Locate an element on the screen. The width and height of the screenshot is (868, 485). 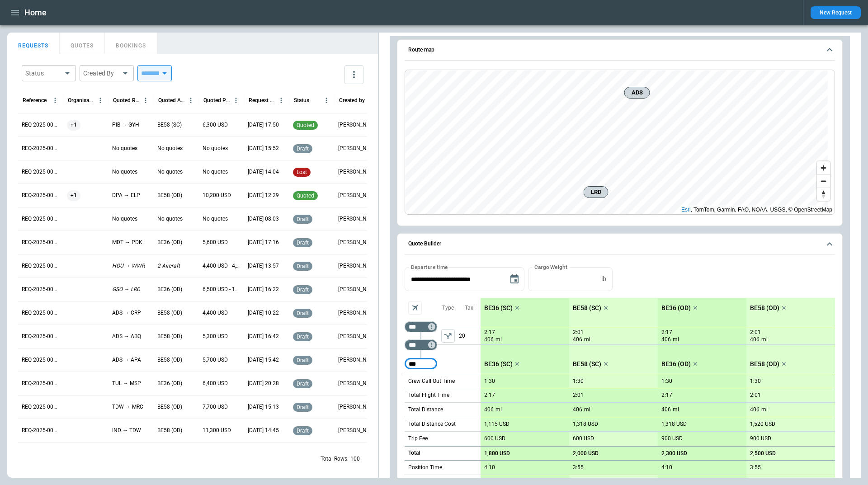
p: 4,400 USD is located at coordinates (215, 313).